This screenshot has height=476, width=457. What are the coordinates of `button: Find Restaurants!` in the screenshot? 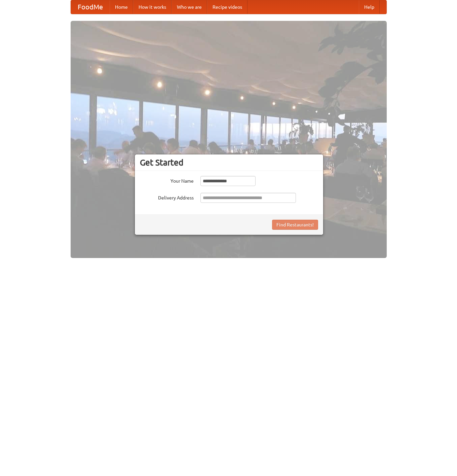 It's located at (295, 224).